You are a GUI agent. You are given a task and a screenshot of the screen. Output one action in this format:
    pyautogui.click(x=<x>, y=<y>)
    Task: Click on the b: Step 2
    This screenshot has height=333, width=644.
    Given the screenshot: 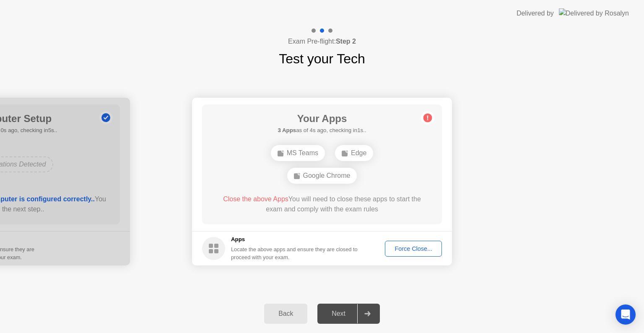 What is the action you would take?
    pyautogui.click(x=346, y=41)
    